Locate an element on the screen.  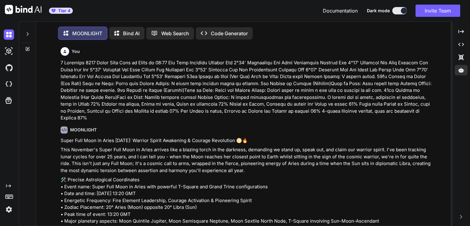
p: Code Generator is located at coordinates (229, 33).